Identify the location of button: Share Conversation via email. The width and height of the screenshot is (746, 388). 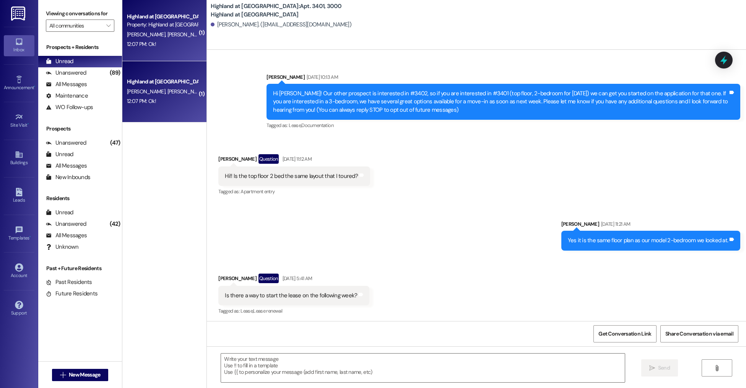
(699, 333).